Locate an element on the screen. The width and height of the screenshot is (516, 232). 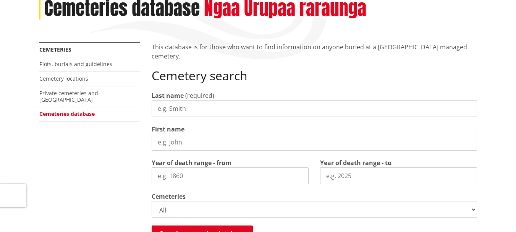
label: Cemeteries is located at coordinates (169, 196).